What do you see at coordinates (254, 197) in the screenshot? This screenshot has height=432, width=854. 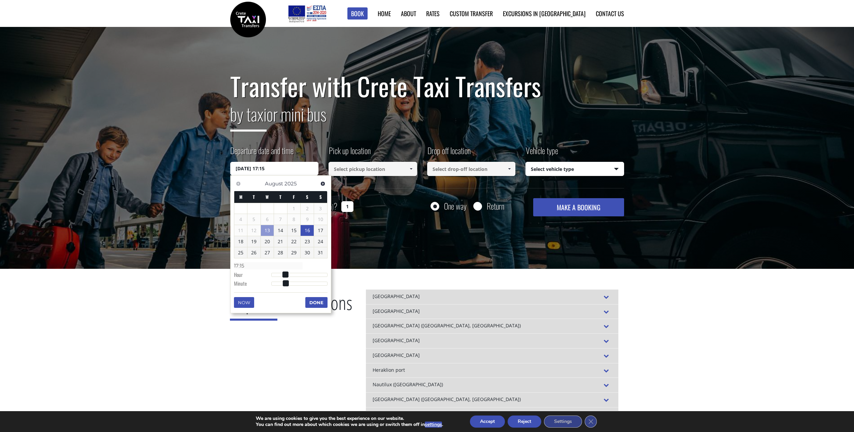 I see `span: Tuesday` at bounding box center [254, 197].